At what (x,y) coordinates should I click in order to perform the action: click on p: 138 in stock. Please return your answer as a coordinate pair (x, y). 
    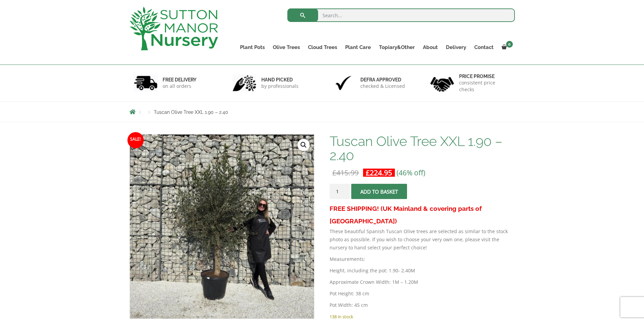
    Looking at the image, I should click on (422, 317).